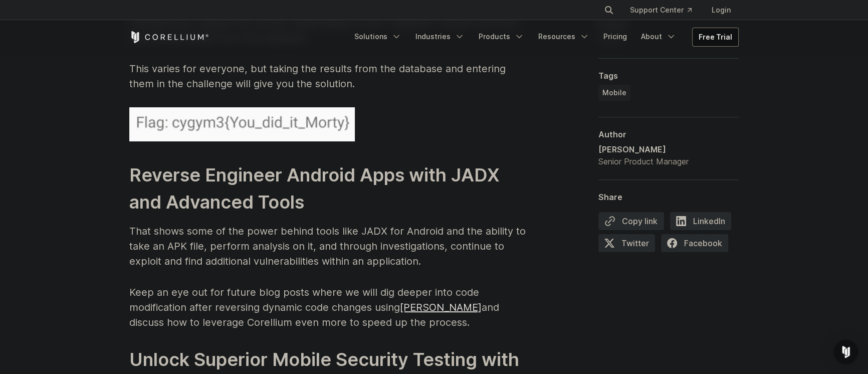  What do you see at coordinates (668, 76) in the screenshot?
I see `div: Tags` at bounding box center [668, 76].